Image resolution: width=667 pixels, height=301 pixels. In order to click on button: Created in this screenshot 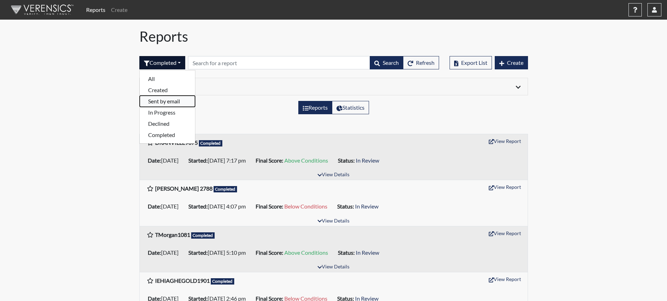, I will do `click(167, 90)`.